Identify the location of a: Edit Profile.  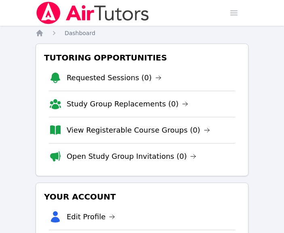
(91, 217).